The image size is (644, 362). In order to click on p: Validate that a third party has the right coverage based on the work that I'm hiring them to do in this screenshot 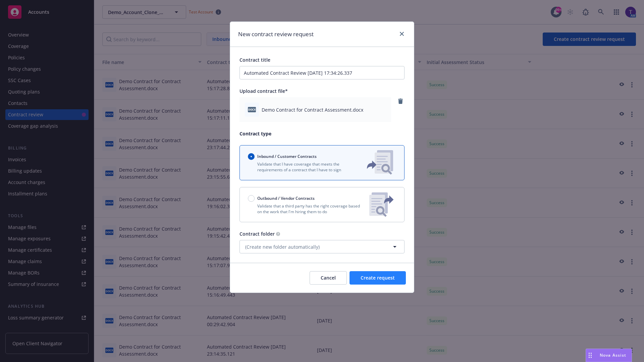, I will do `click(306, 209)`.